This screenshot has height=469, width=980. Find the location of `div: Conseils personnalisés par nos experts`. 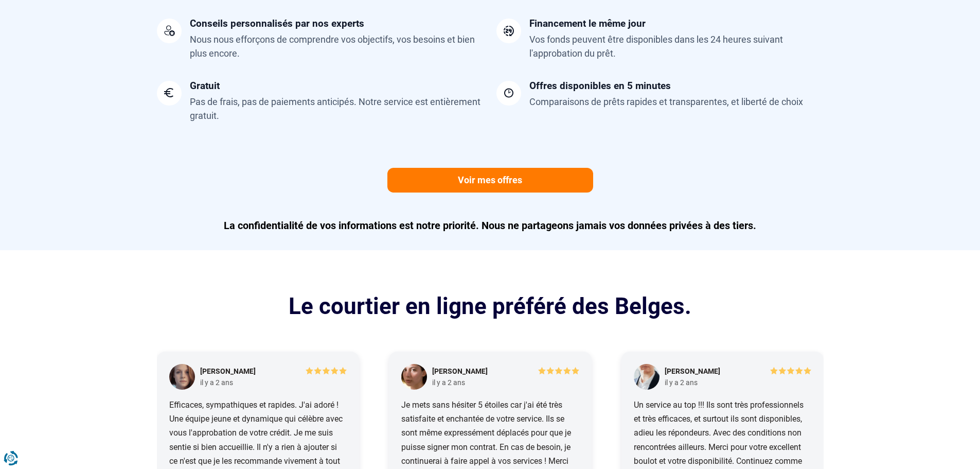

div: Conseils personnalisés par nos experts is located at coordinates (277, 23).